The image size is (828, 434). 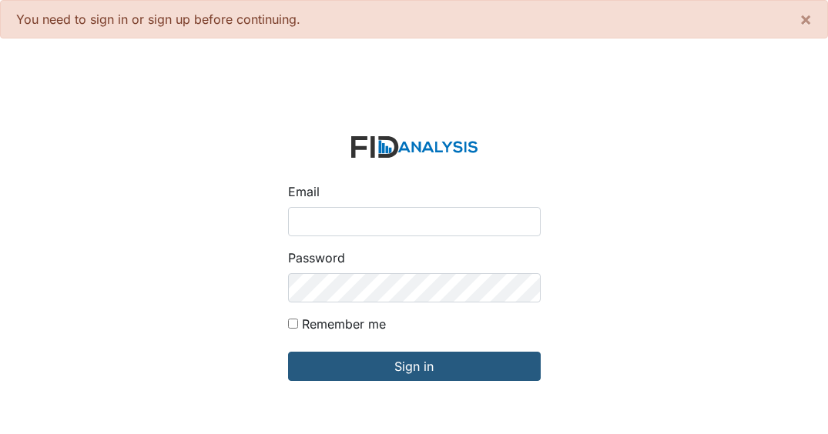 I want to click on img: logo-2fc8c6e3336f68795322cb6e9a2b9007179b544421de10c17bdaae8622450297.svg, so click(x=414, y=147).